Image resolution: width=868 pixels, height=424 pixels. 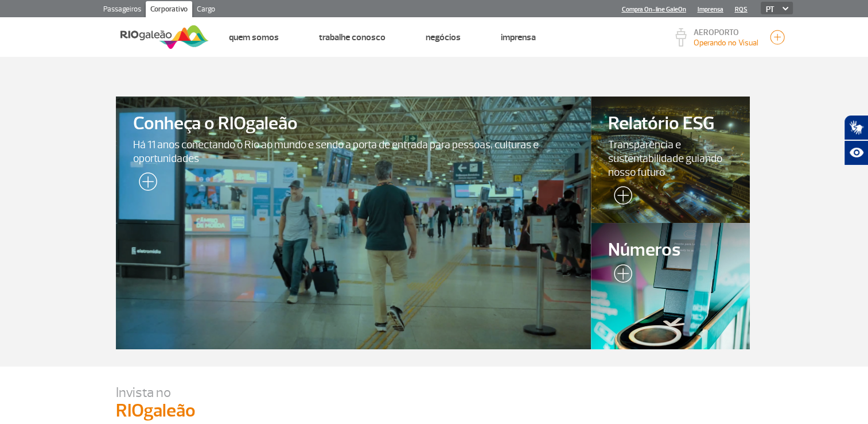 I want to click on a: Corporativo, so click(x=169, y=10).